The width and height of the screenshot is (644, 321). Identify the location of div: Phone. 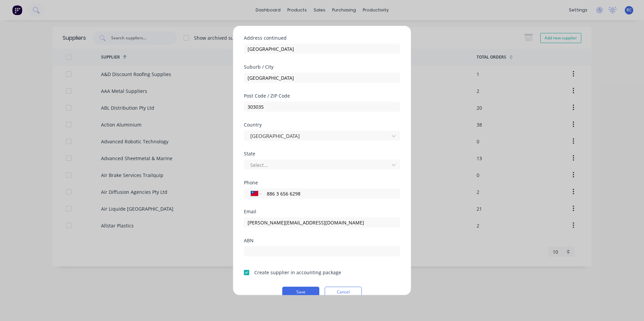
(322, 183).